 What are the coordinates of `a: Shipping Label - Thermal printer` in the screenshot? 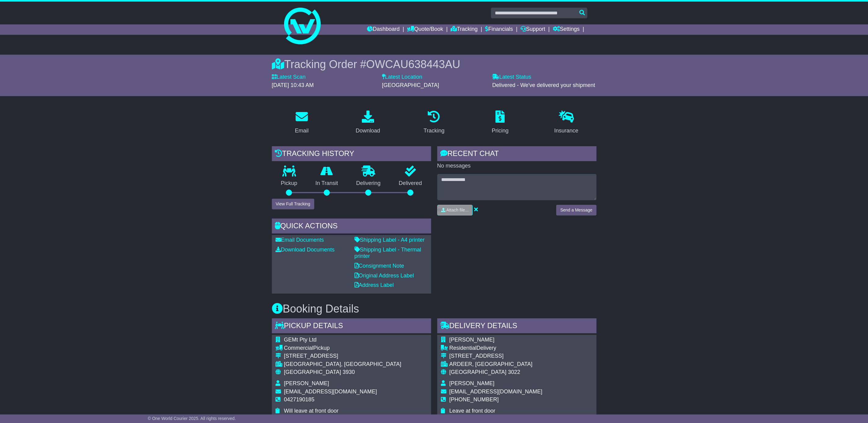 It's located at (388, 253).